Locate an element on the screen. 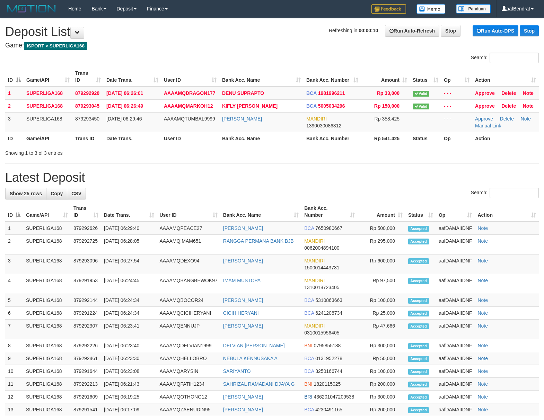 This screenshot has height=420, width=544. td: 5 is located at coordinates (14, 300).